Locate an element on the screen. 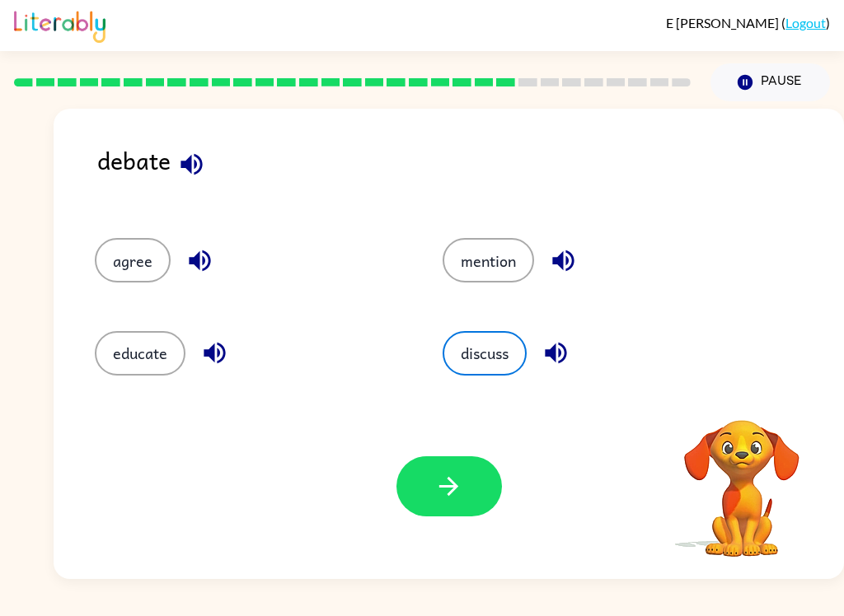 This screenshot has width=844, height=616. video: Your browser must support playing .mp4 files to use Literably. Please try using another browser. is located at coordinates (742, 477).